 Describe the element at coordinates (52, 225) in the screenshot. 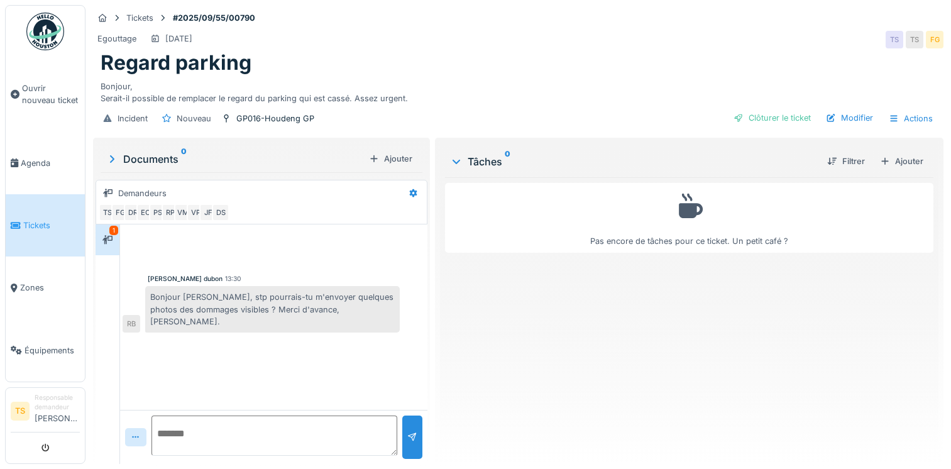

I see `span: Tickets` at that location.